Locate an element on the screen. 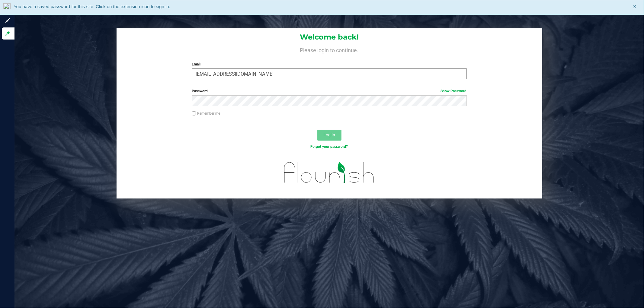 This screenshot has width=644, height=308. span: Password is located at coordinates (200, 91).